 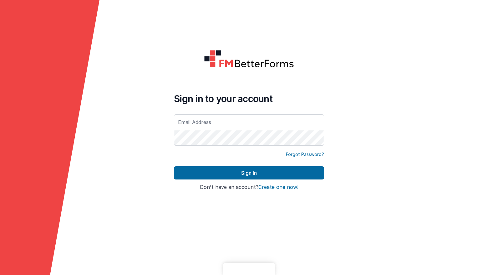 I want to click on h4: Sign in to your account, so click(x=249, y=99).